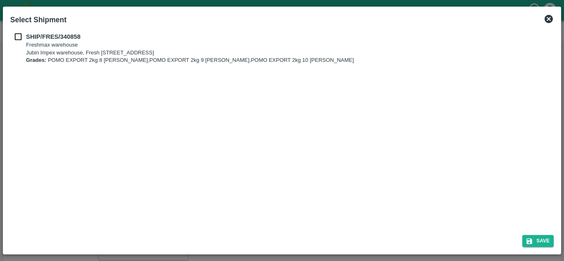 This screenshot has width=564, height=261. Describe the element at coordinates (36, 60) in the screenshot. I see `b: Grades:` at that location.